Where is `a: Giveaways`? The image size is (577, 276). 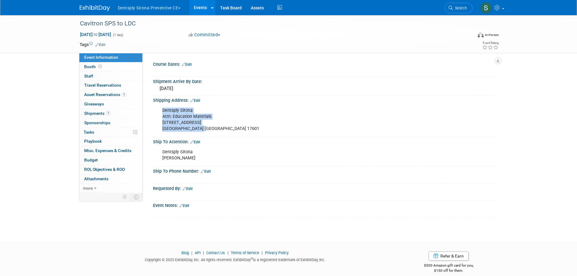 a: Giveaways is located at coordinates (111, 104).